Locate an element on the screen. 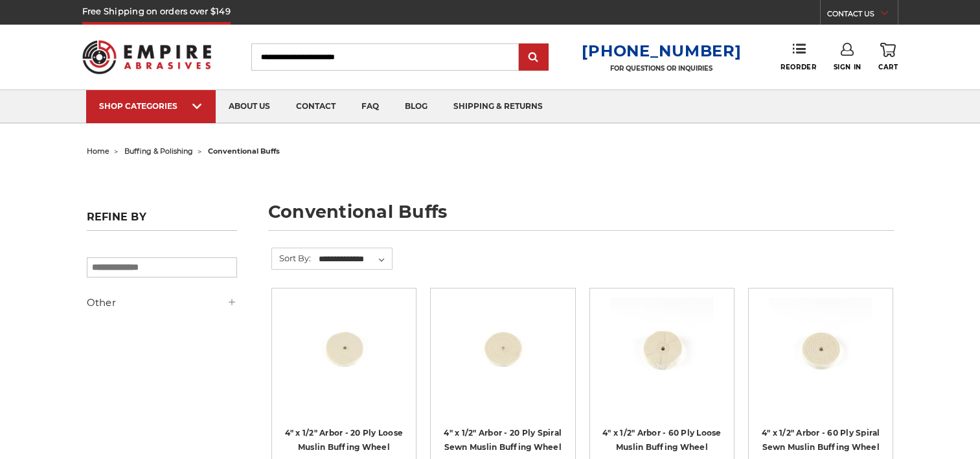  a: 4 inch spiral sewn 20 ply conventional buffing wheel is located at coordinates (503, 360).